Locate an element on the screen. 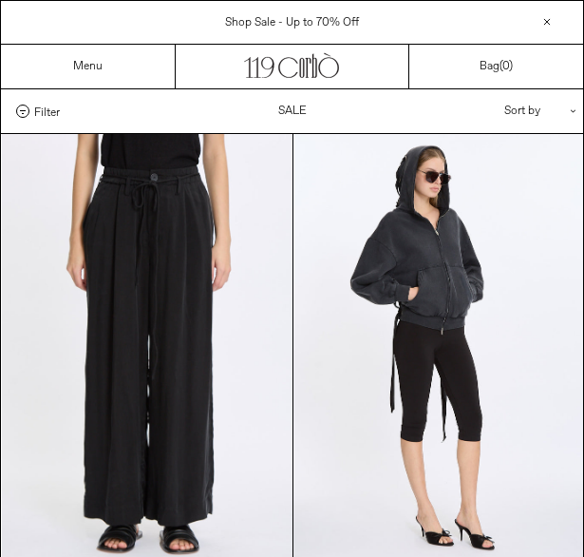  span: Filter is located at coordinates (47, 111).